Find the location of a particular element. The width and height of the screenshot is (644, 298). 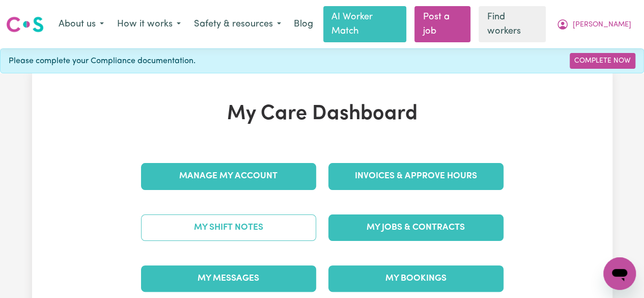

a: My Jobs & Contracts is located at coordinates (416, 228).